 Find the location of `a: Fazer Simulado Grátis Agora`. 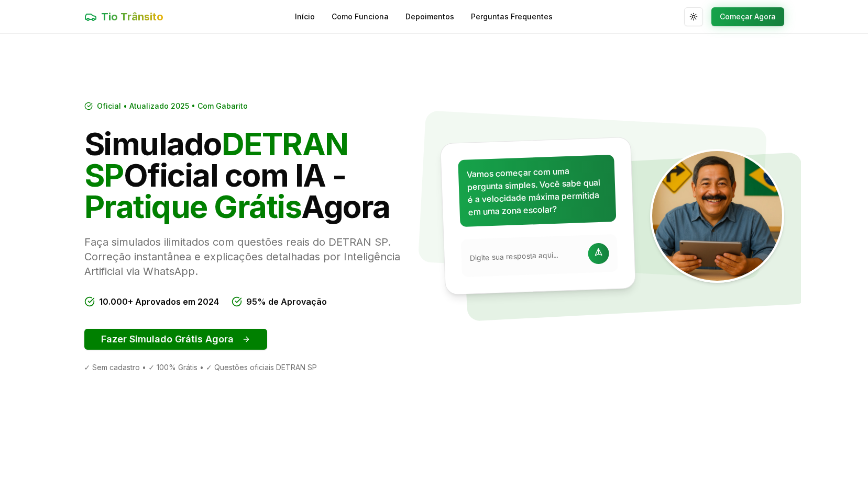

a: Fazer Simulado Grátis Agora is located at coordinates (176, 339).